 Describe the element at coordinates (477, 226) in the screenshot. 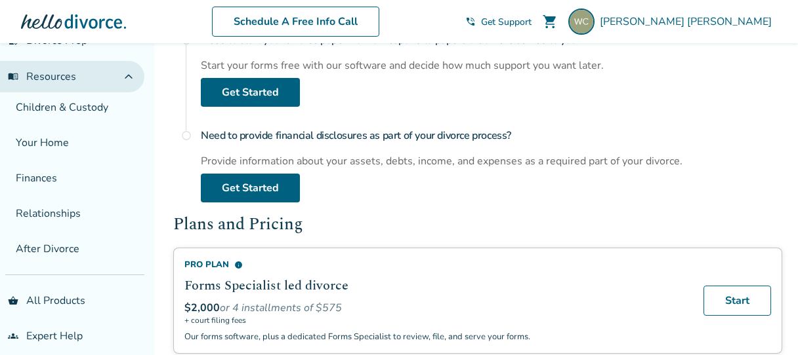

I see `h2: Plans and Pricing` at that location.